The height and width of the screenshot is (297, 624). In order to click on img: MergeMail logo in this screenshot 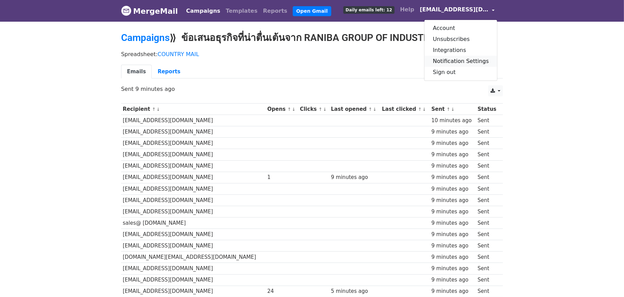, I will do `click(126, 11)`.